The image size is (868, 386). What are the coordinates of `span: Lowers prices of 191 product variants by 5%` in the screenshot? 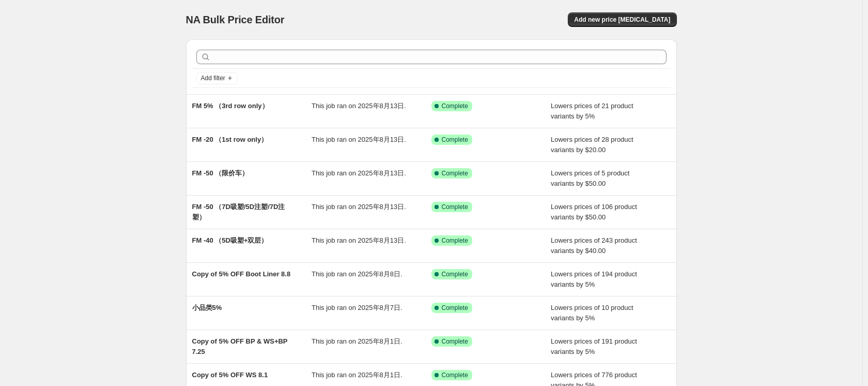 It's located at (594, 346).